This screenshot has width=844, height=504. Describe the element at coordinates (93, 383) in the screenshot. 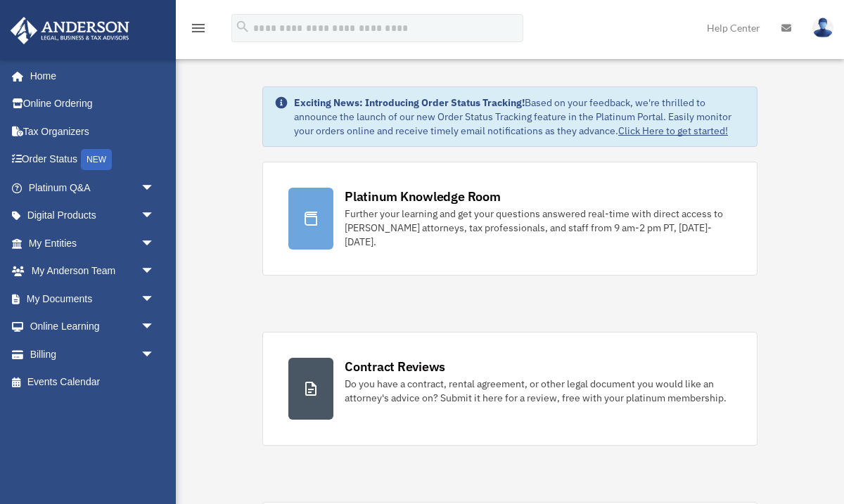

I see `a: Events Calendar` at that location.